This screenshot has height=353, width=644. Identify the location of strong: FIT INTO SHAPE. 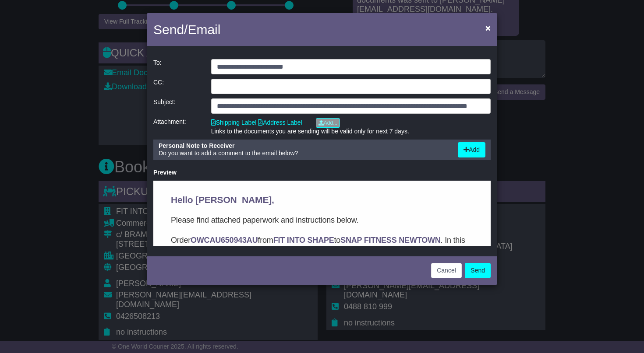
(150, 59).